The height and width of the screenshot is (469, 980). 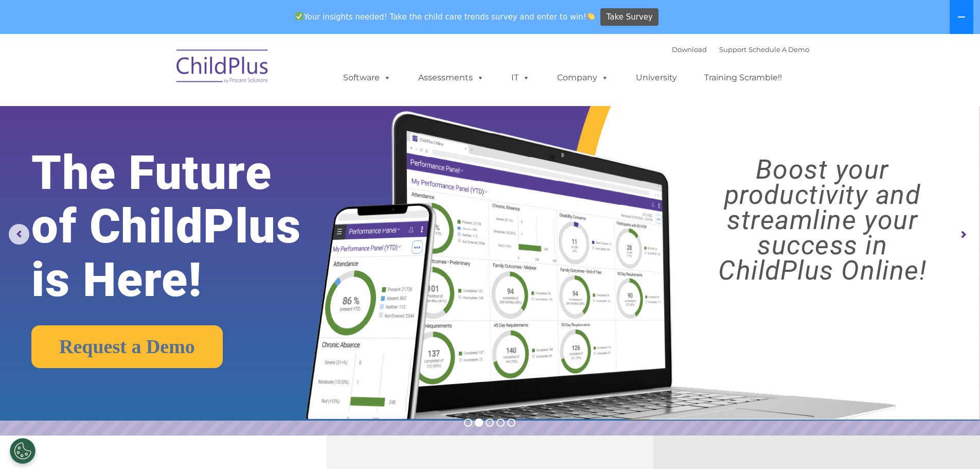 I want to click on a: Schedule A Demo, so click(x=779, y=50).